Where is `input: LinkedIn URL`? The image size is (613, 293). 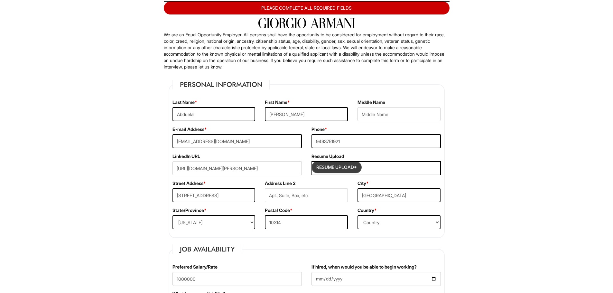
input: LinkedIn URL is located at coordinates (237, 168).